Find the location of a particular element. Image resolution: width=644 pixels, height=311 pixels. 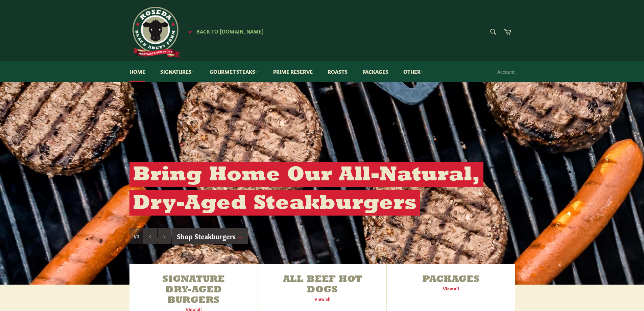

a: Signatures is located at coordinates (177, 72).